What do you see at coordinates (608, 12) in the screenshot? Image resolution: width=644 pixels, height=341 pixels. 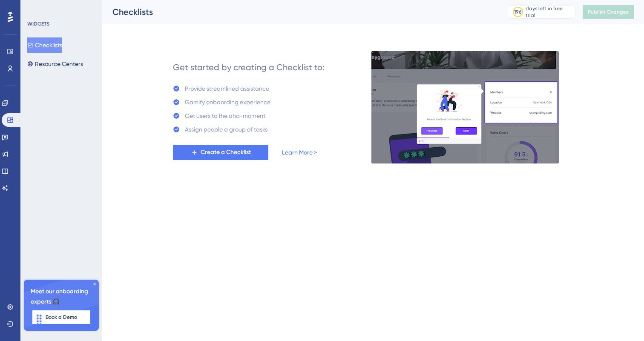 I see `span: Publish Changes` at bounding box center [608, 12].